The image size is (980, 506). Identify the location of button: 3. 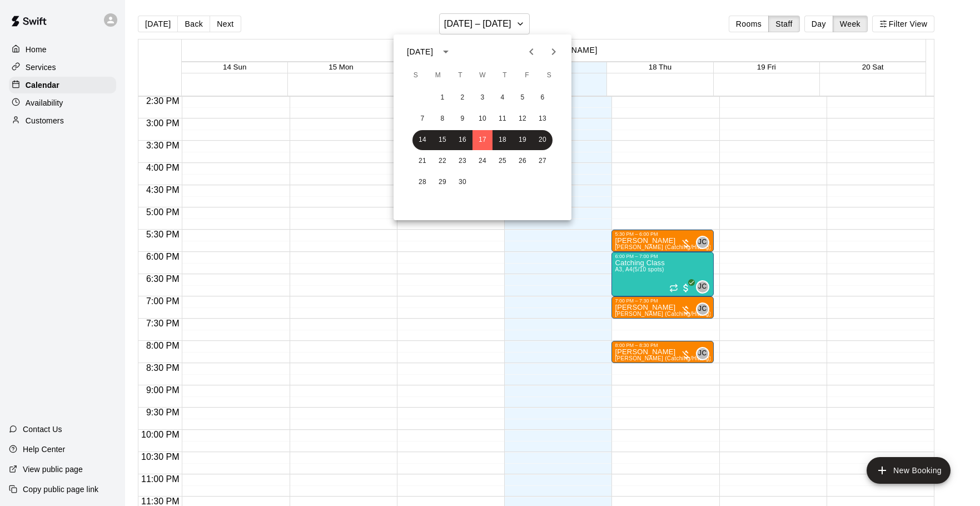
(483, 98).